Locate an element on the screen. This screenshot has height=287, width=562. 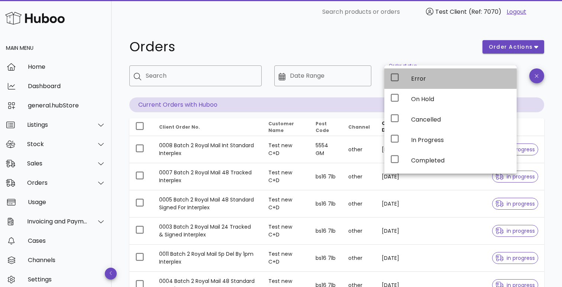
span: Post Code is located at coordinates (322, 127).